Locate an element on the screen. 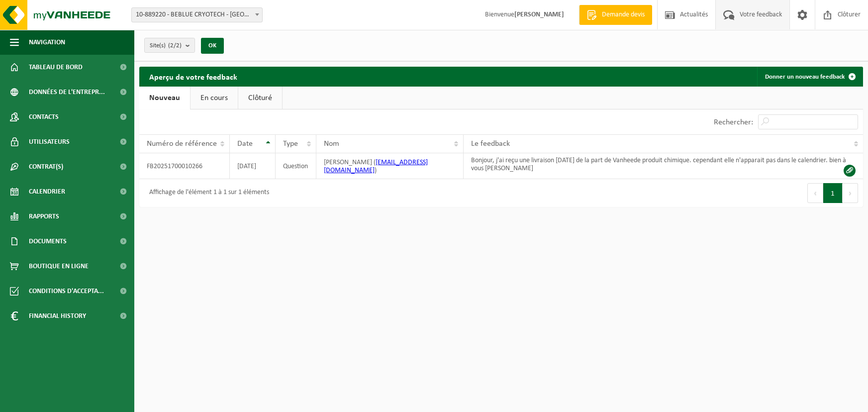 The width and height of the screenshot is (868, 412). div: Affichage de l'élément 1 à 1 sur 1 éléments is located at coordinates (207, 193).